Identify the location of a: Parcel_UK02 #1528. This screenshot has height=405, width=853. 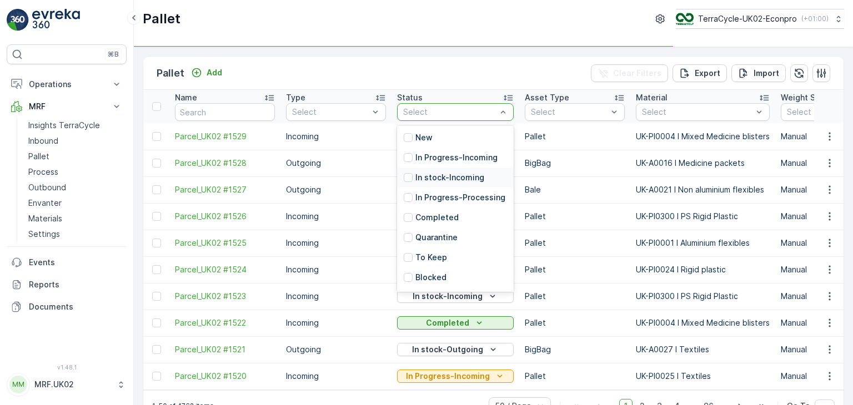
(225, 163).